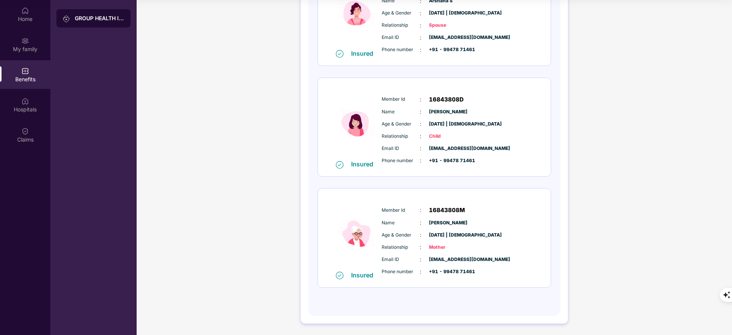  Describe the element at coordinates (100, 18) in the screenshot. I see `div: GROUP HEALTH INSURANCE` at that location.